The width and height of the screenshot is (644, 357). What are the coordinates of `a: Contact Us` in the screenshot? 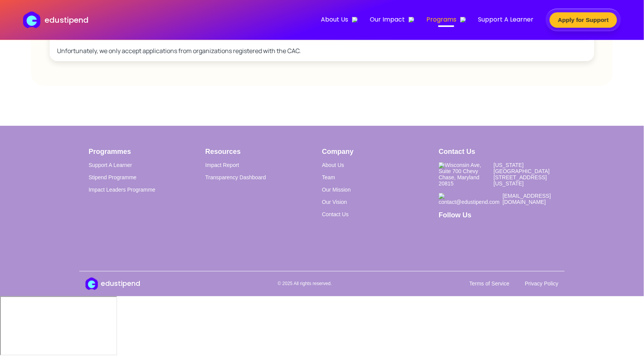 It's located at (380, 215).